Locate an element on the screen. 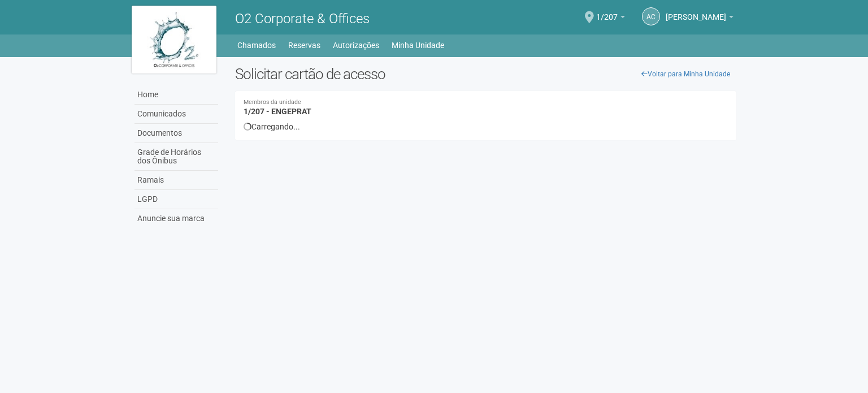  div: Carregando... is located at coordinates (485, 126).